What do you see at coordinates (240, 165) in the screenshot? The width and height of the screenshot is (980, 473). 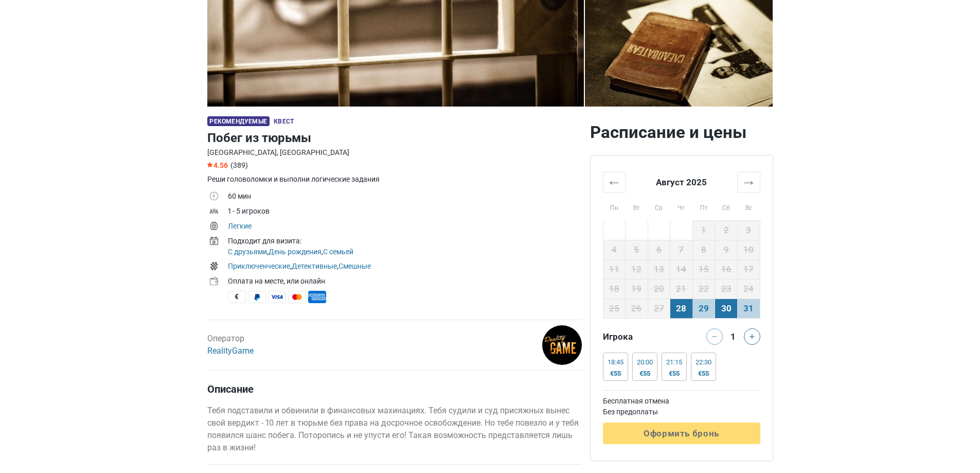 I see `span: (389)` at bounding box center [240, 165].